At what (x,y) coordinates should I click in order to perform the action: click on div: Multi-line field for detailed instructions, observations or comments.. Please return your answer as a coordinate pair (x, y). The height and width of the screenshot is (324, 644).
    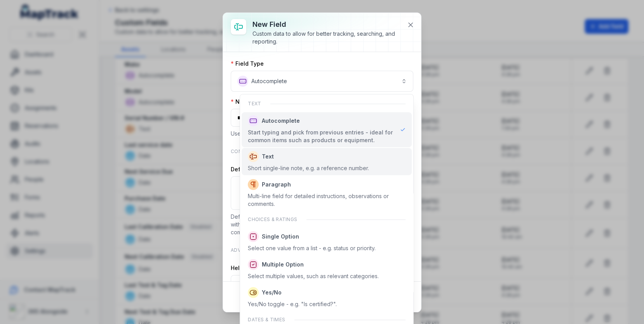
    Looking at the image, I should click on (326, 200).